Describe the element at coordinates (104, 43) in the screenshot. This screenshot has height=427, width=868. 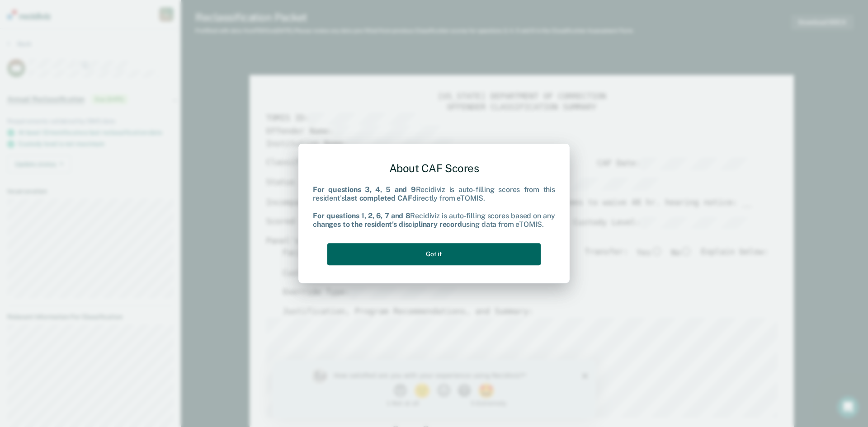
I see `div: 1 - Not at all` at that location.